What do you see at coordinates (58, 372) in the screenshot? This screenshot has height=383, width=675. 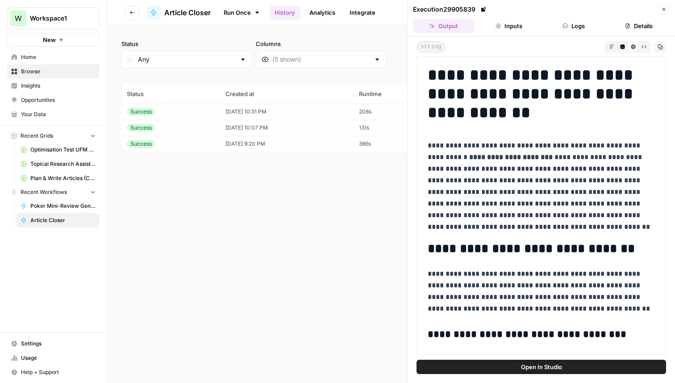 I see `span: Help + Support` at bounding box center [58, 372].